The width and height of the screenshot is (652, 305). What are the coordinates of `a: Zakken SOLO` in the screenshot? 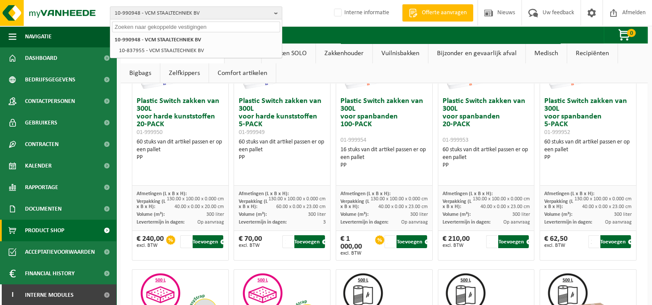 It's located at (288, 53).